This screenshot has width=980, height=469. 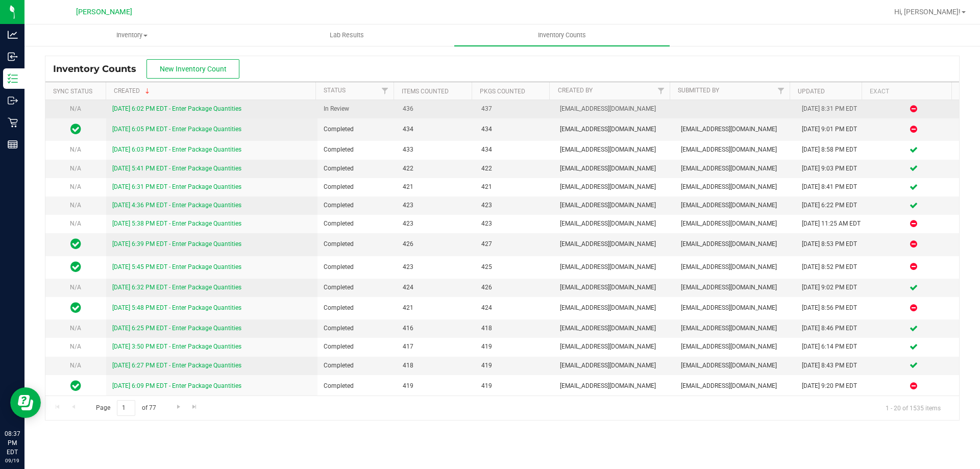 I want to click on span: 416, so click(x=436, y=328).